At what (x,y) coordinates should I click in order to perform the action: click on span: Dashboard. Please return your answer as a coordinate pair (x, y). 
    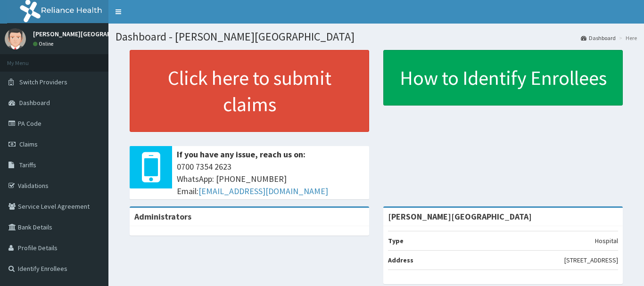
    Looking at the image, I should click on (35, 103).